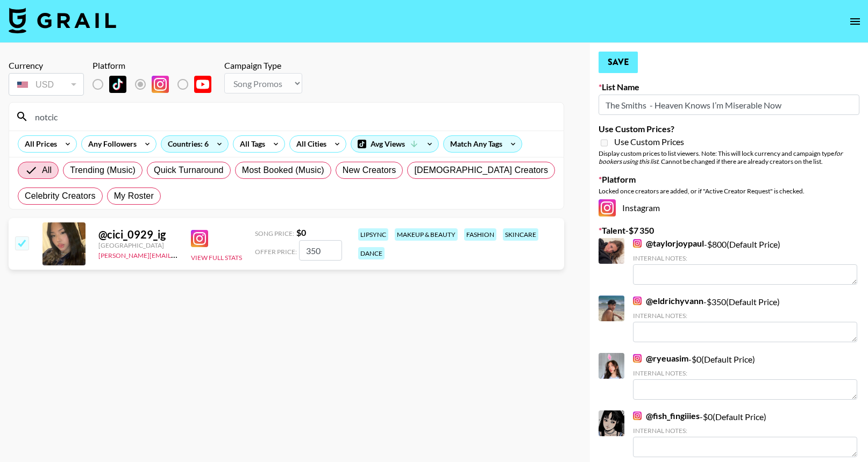 Image resolution: width=868 pixels, height=462 pixels. What do you see at coordinates (395, 144) in the screenshot?
I see `div: Avg Views` at bounding box center [395, 144].